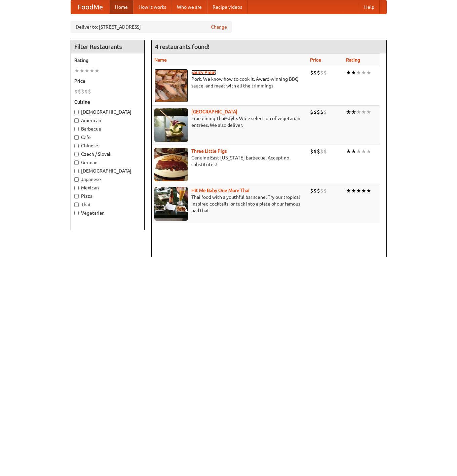 This screenshot has width=457, height=476. What do you see at coordinates (77, 179) in the screenshot?
I see `input: Japanese` at bounding box center [77, 179].